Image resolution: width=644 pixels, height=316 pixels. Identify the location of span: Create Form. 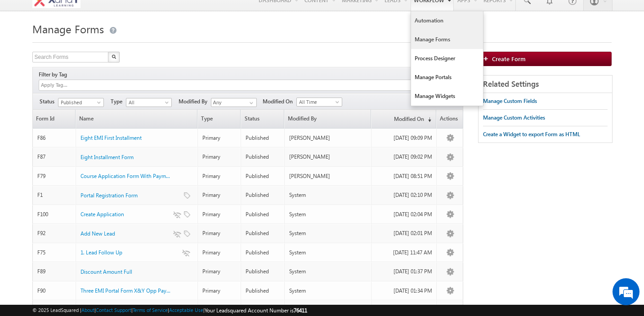
(509, 58).